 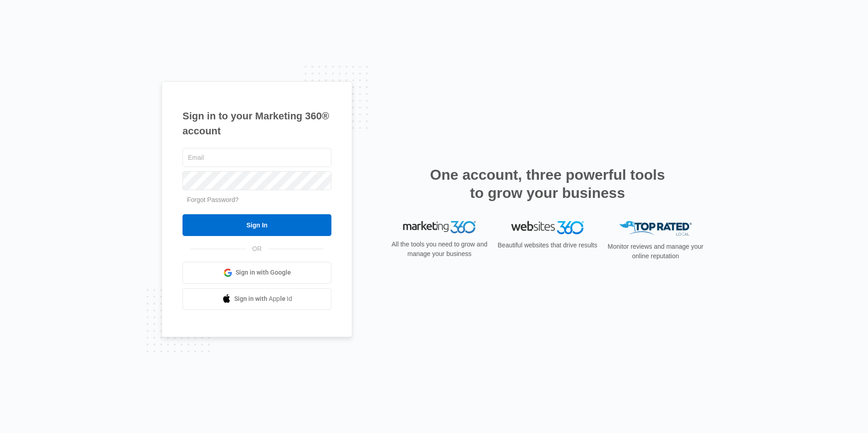 What do you see at coordinates (548, 245) in the screenshot?
I see `p: Beautiful websites that drive results` at bounding box center [548, 245].